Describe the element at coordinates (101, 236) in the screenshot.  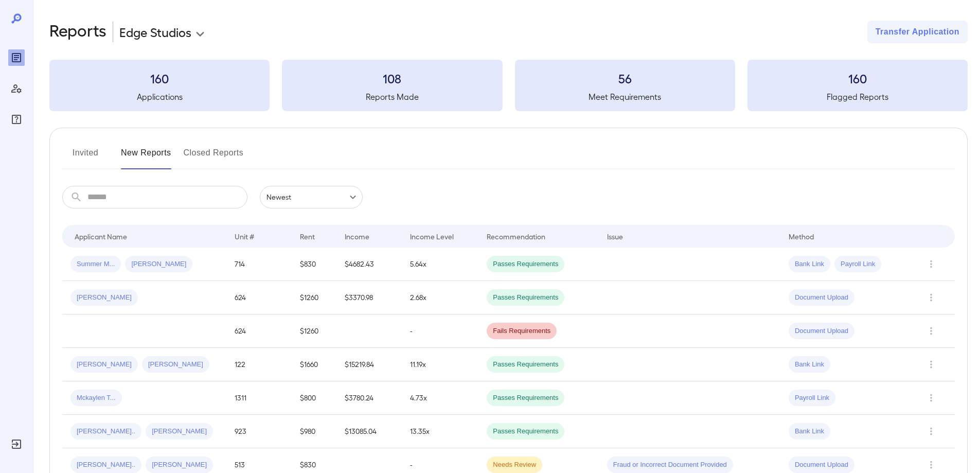
I see `div: Applicant Name` at that location.